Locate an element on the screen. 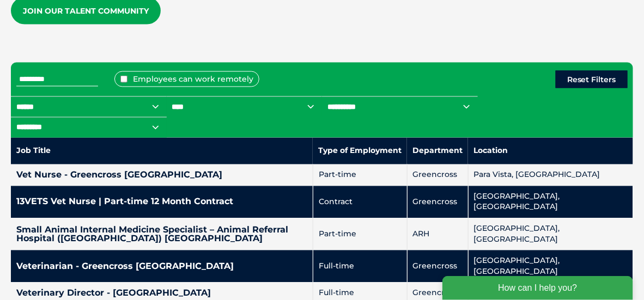 This screenshot has height=300, width=644. h4: 13VETS Vet Nurse | Part-time 12 Month Contract is located at coordinates (162, 202).